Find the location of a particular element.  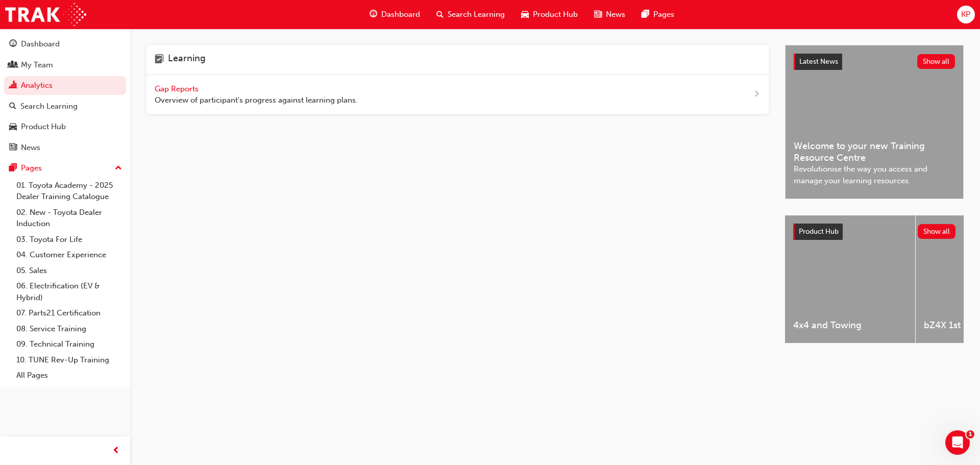

button: KP is located at coordinates (966, 14).